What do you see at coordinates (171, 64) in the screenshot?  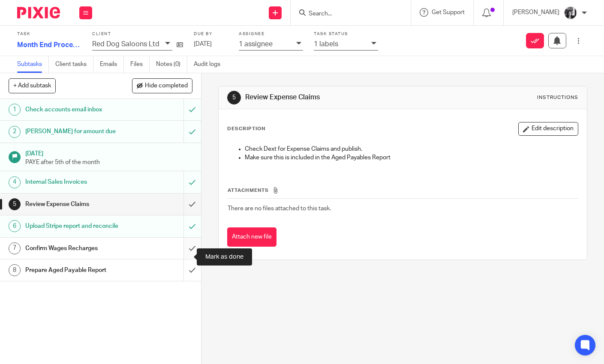 I see `a: Notes (0)` at bounding box center [171, 64].